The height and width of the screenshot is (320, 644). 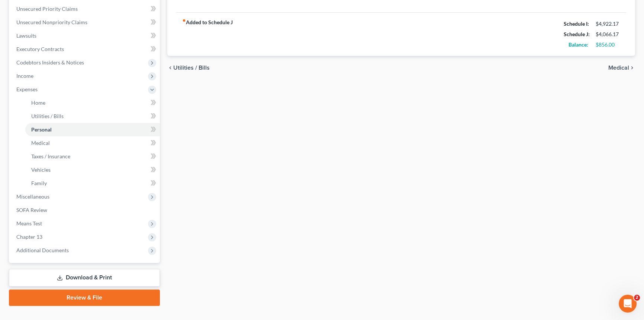 I want to click on a: Unsecured Priority Claims, so click(x=85, y=9).